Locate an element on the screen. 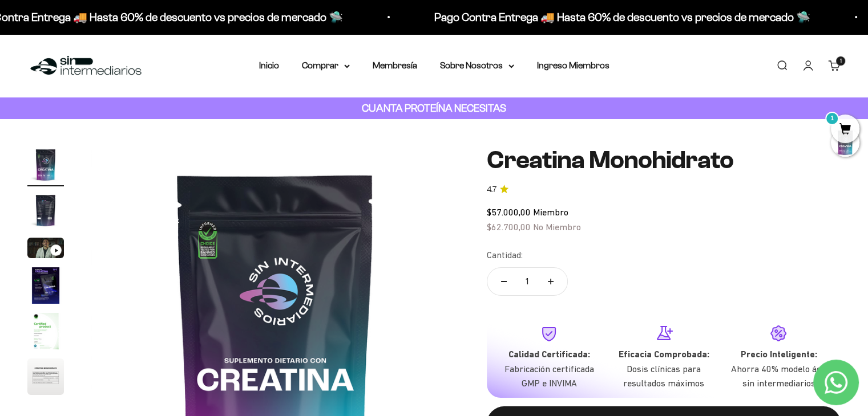  span: Miembro is located at coordinates (550, 212).